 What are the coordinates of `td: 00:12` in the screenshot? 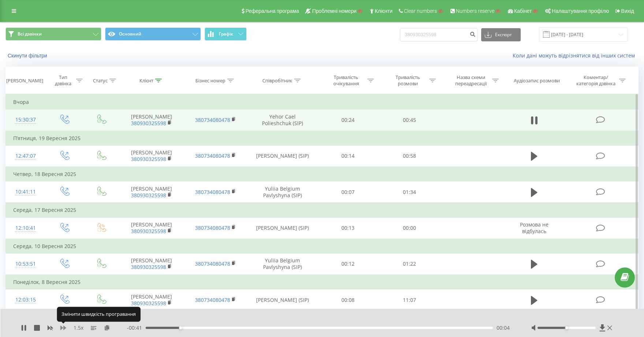 It's located at (348, 264).